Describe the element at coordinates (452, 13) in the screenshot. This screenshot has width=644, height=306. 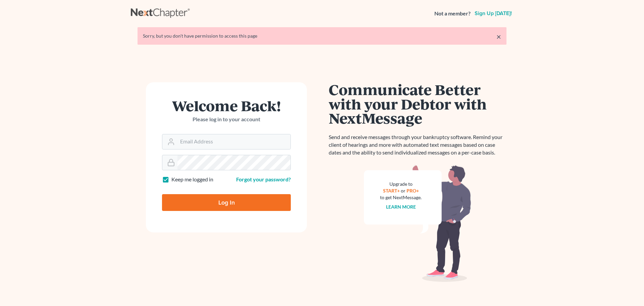
I see `strong: Not a member?` at that location.